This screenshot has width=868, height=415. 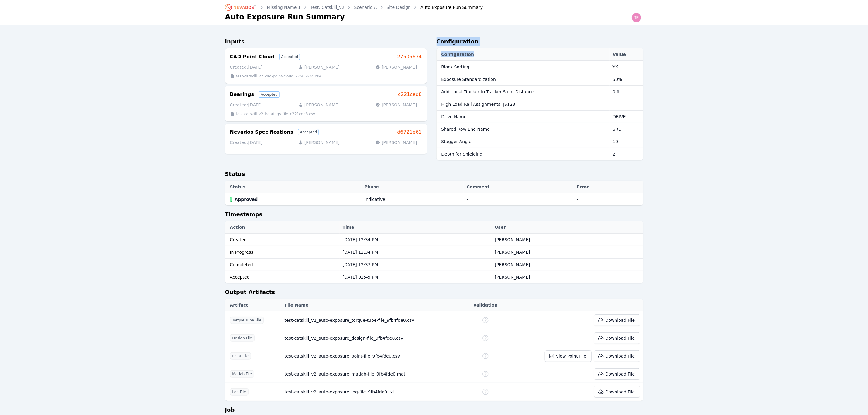 I want to click on span: Exposure Standardization, so click(x=469, y=79).